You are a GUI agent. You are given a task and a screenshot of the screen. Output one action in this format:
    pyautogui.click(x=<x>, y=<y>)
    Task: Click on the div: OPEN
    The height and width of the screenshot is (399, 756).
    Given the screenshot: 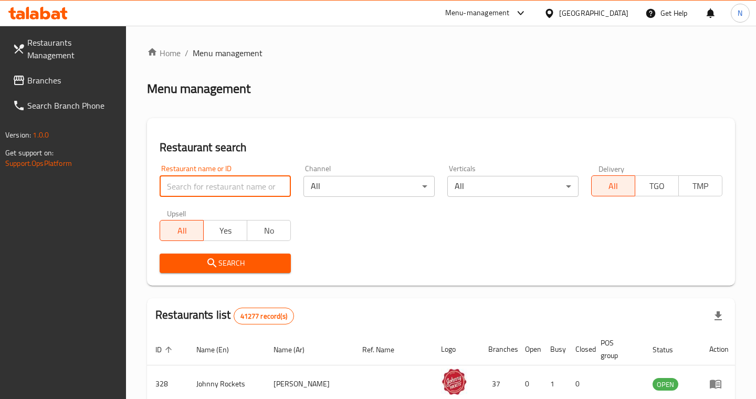 What is the action you would take?
    pyautogui.click(x=665, y=384)
    